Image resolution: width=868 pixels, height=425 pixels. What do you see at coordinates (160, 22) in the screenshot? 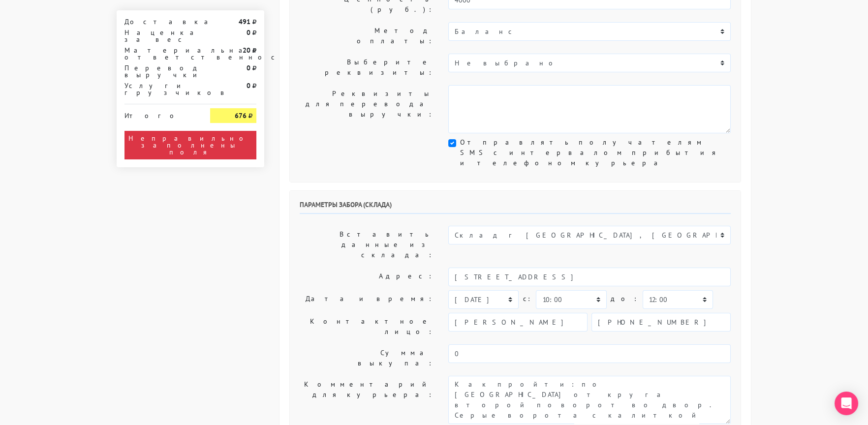
I see `div: Доставка` at bounding box center [160, 22].